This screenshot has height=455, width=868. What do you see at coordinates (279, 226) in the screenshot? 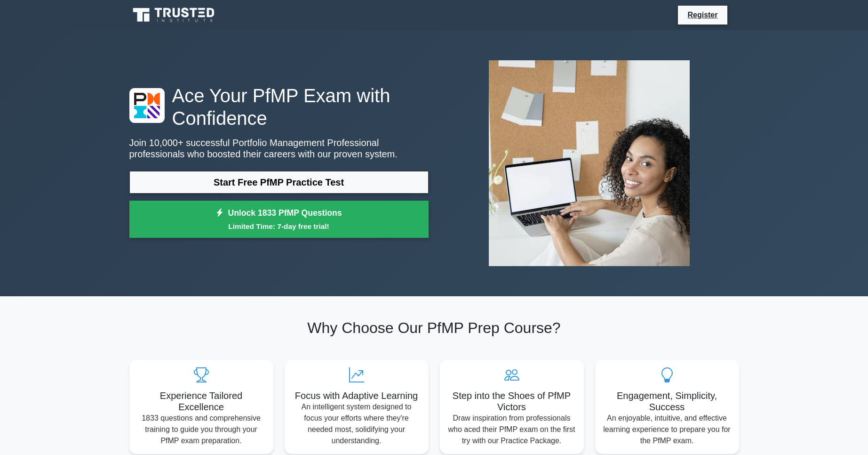
I see `small: Limited Time: 7-day free trial!` at bounding box center [279, 226].